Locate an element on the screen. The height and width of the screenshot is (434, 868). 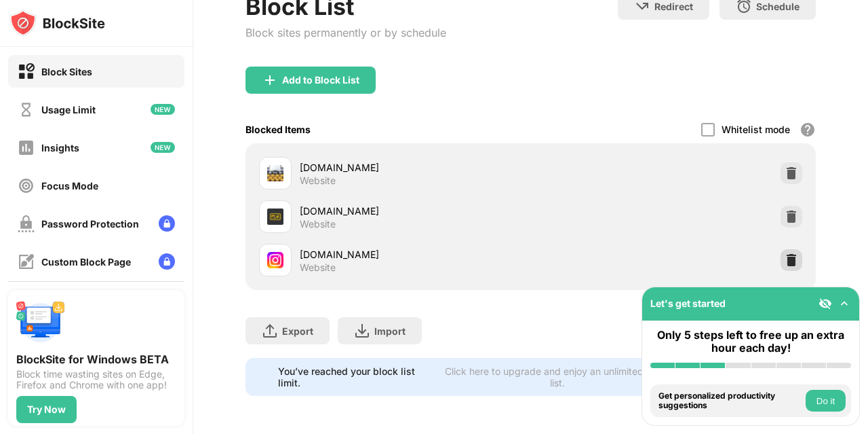
img: time-usage-off.svg is located at coordinates (26, 110).